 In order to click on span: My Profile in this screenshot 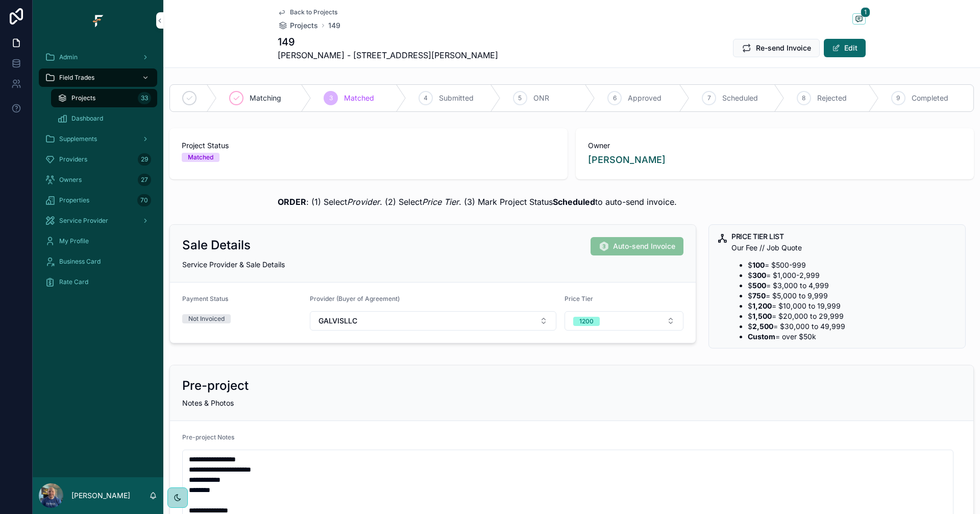, I will do `click(74, 241)`.